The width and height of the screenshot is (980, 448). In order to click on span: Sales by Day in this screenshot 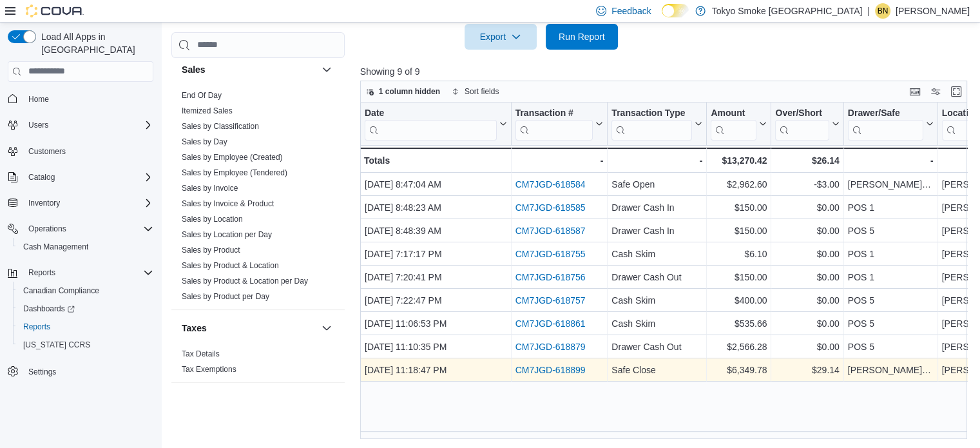, I will do `click(205, 142)`.